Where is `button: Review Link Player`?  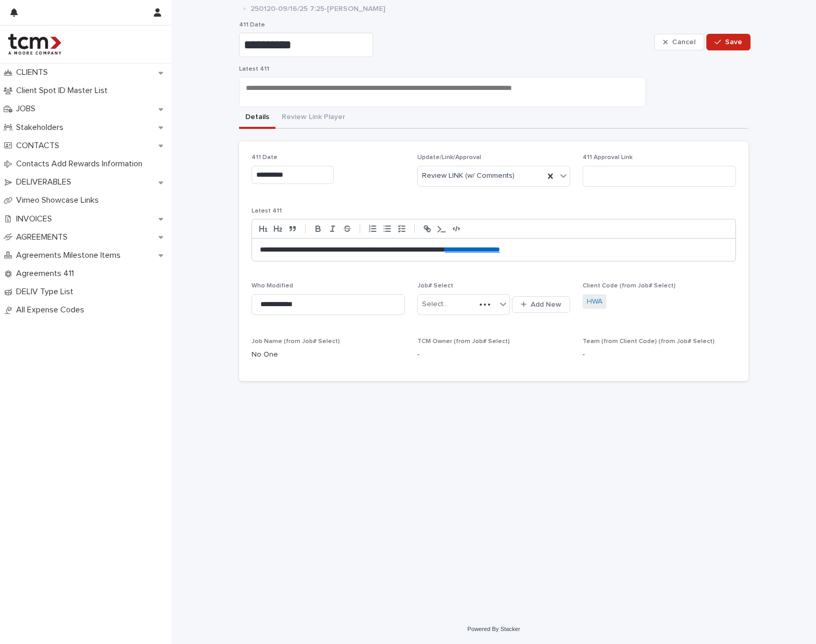
button: Review Link Player is located at coordinates (313, 118).